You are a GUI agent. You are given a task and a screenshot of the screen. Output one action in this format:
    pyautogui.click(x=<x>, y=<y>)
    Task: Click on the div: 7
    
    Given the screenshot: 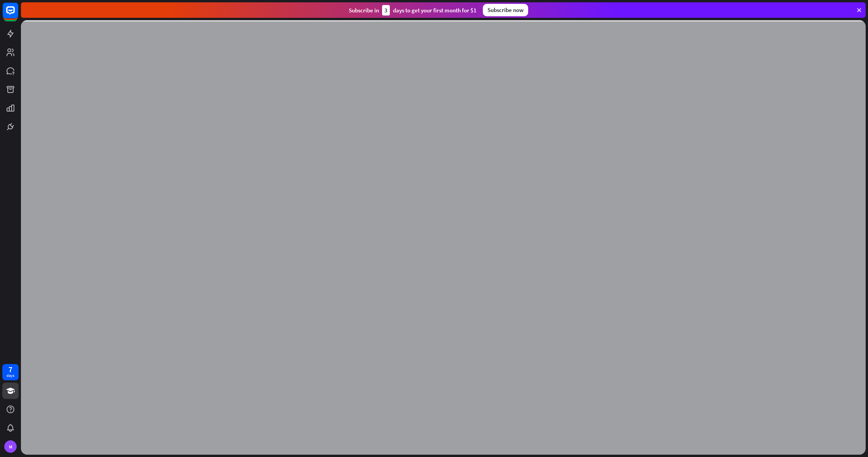 What is the action you would take?
    pyautogui.click(x=11, y=369)
    